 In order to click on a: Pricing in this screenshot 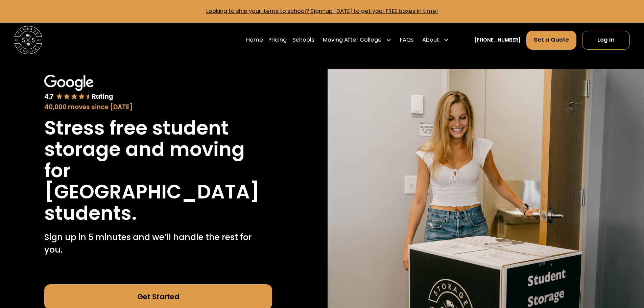, I will do `click(278, 40)`.